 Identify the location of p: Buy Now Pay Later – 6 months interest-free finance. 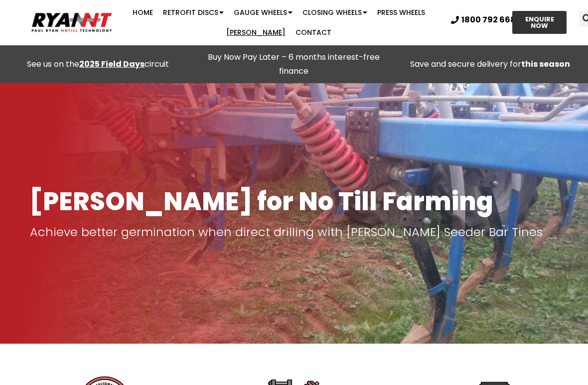
(294, 64).